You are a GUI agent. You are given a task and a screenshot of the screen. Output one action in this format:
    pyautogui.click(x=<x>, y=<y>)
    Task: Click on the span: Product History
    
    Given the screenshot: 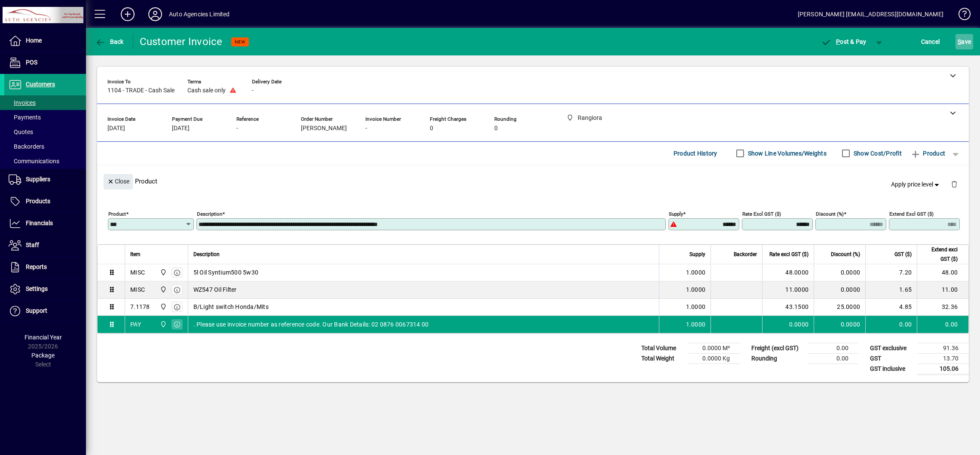 What is the action you would take?
    pyautogui.click(x=695, y=154)
    